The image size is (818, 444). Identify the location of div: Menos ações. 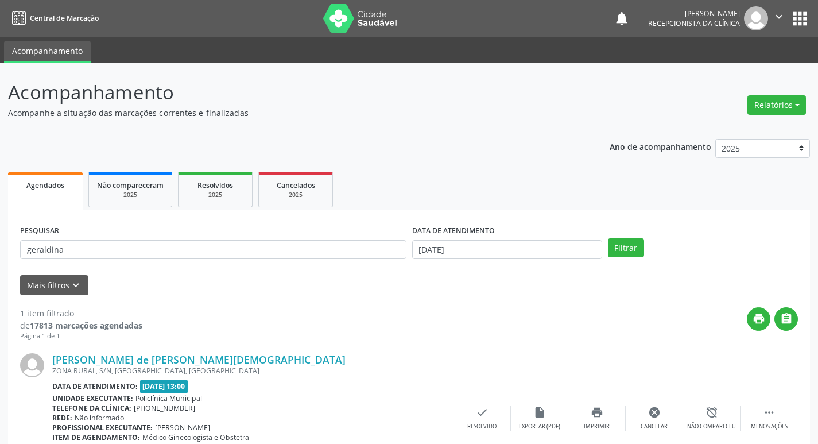
(769, 427).